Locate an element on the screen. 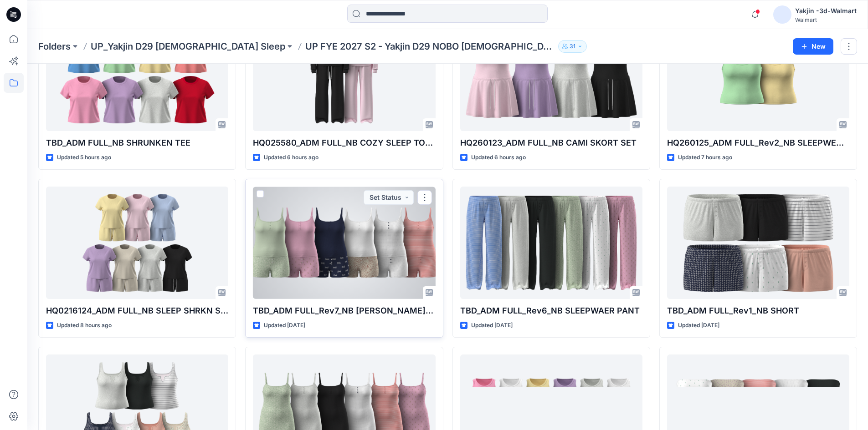  p: Updated 7 hours ago is located at coordinates (705, 158).